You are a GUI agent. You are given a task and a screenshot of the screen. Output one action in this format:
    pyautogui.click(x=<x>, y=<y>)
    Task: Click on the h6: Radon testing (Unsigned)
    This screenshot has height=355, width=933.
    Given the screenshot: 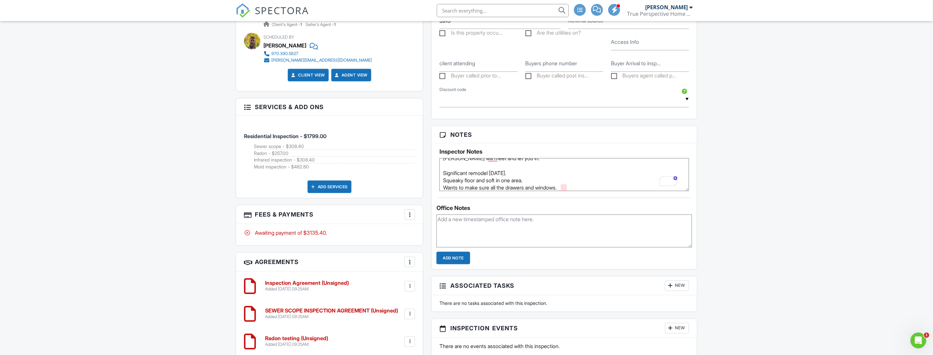 What is the action you would take?
    pyautogui.click(x=296, y=339)
    